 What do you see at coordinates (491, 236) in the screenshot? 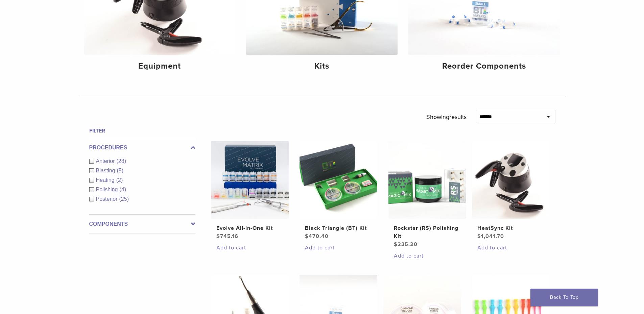
I see `bdi: 1,041.70` at bounding box center [491, 236].